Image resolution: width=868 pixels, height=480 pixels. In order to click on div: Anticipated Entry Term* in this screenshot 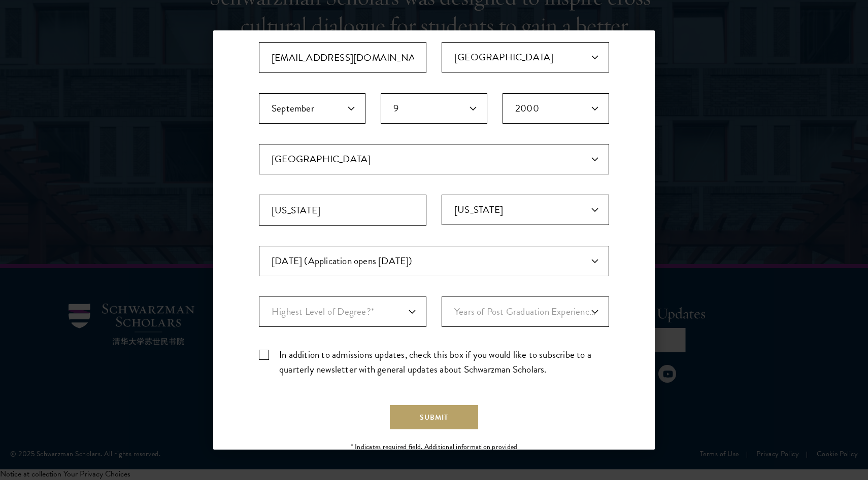, I will do `click(434, 261)`.